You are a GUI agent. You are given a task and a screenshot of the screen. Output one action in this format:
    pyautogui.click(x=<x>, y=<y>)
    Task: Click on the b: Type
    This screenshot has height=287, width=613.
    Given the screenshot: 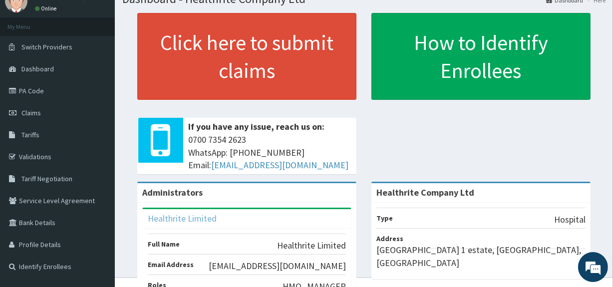 What is the action you would take?
    pyautogui.click(x=384, y=218)
    